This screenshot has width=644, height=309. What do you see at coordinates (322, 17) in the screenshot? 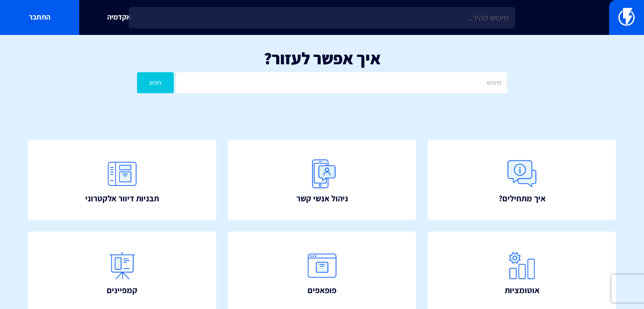
I see `input: חיפוש מהיר...` at bounding box center [322, 17].